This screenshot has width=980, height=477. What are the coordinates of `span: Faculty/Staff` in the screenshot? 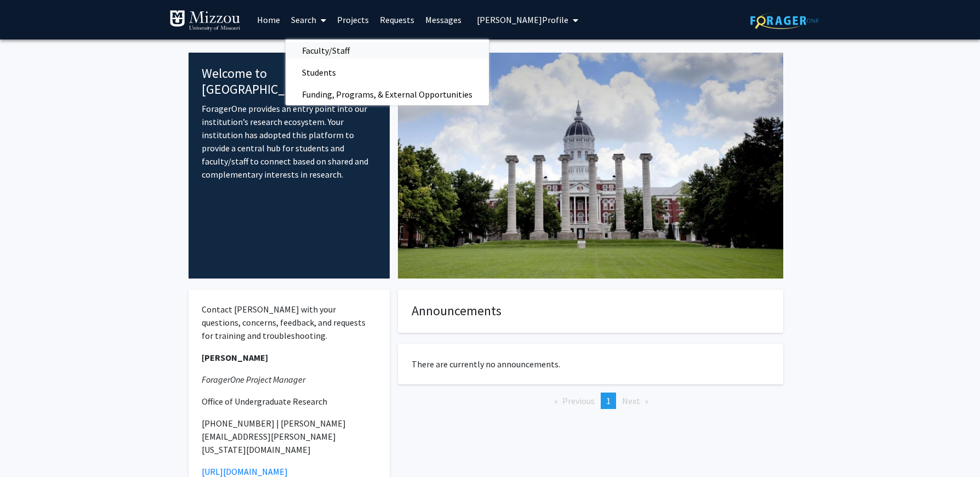 It's located at (325, 51).